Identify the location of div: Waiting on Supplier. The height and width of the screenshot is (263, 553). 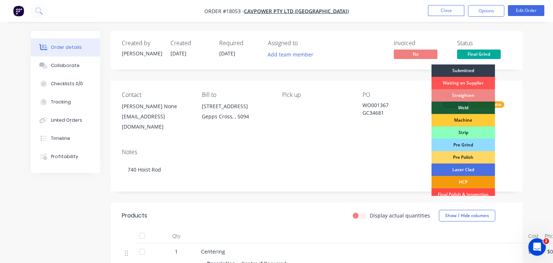
(463, 83).